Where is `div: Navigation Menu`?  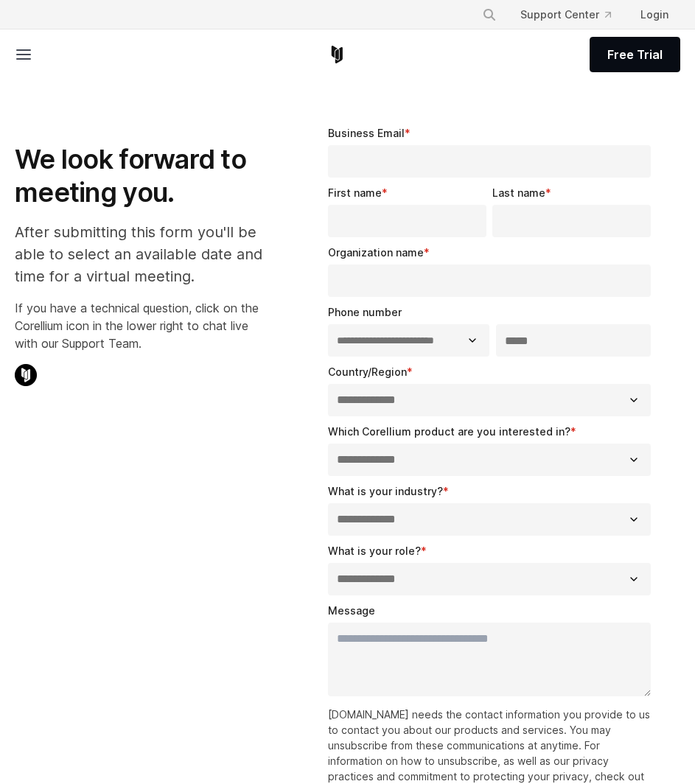
div: Navigation Menu is located at coordinates (575, 15).